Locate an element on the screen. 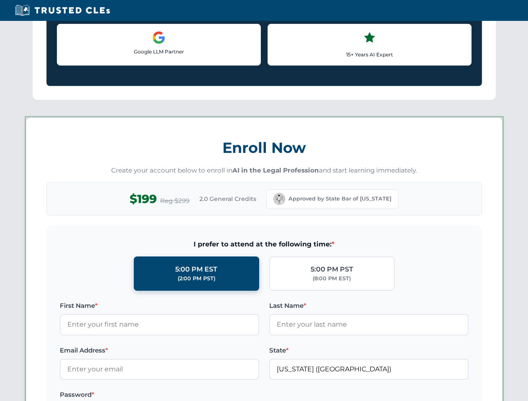  img: Trusted CLEs is located at coordinates (62, 10).